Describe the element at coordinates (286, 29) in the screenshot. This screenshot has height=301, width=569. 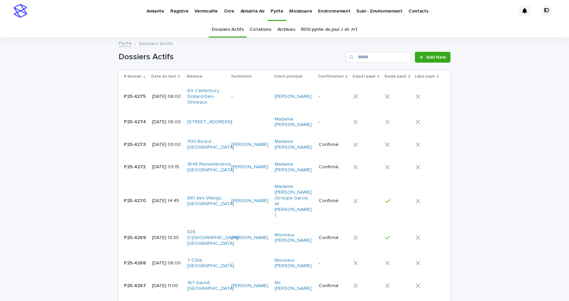
I see `a: Archives` at that location.